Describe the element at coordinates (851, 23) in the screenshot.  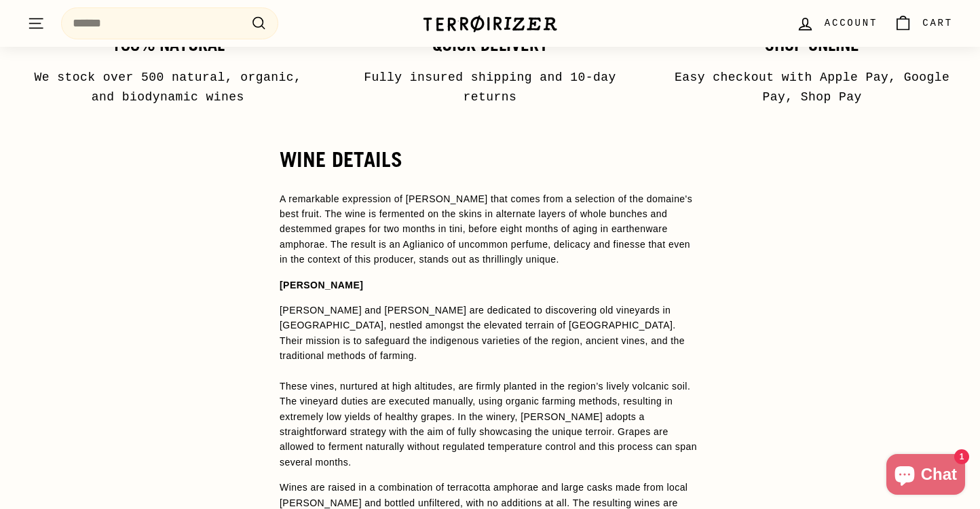
I see `span: Account` at that location.